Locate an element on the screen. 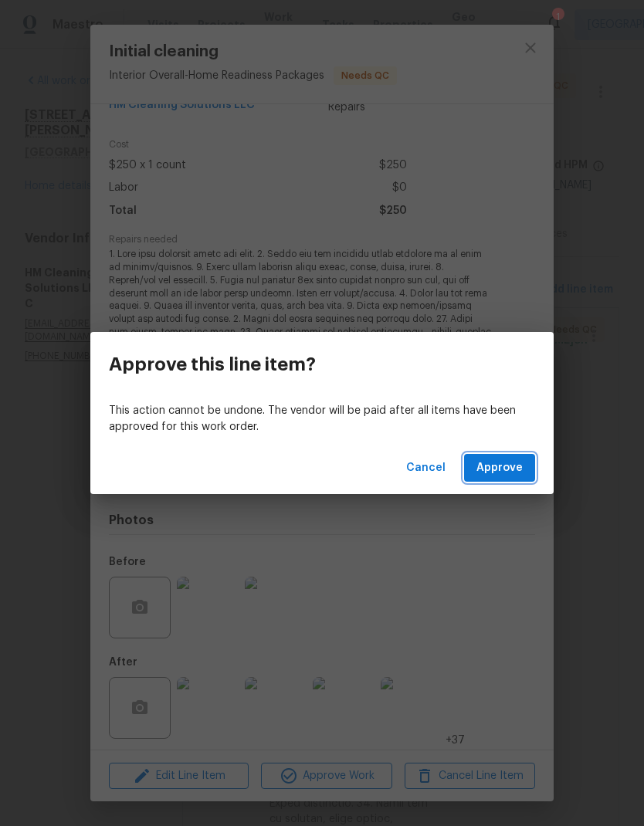 The height and width of the screenshot is (826, 644). span: Approve is located at coordinates (500, 468).